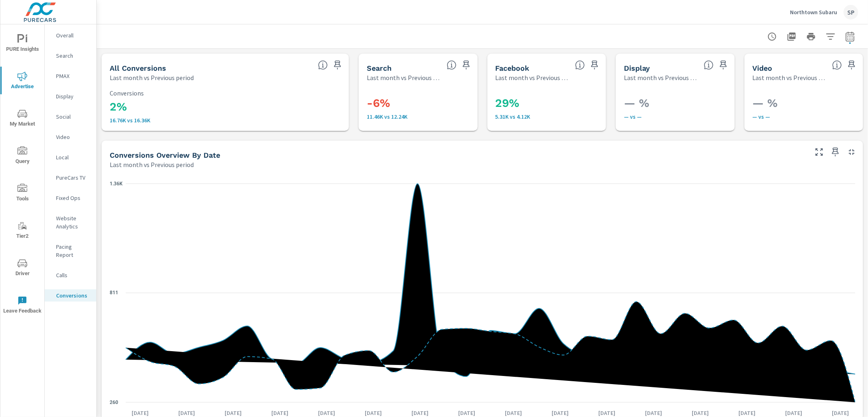 This screenshot has width=868, height=417. Describe the element at coordinates (762, 68) in the screenshot. I see `h5: Video` at that location.